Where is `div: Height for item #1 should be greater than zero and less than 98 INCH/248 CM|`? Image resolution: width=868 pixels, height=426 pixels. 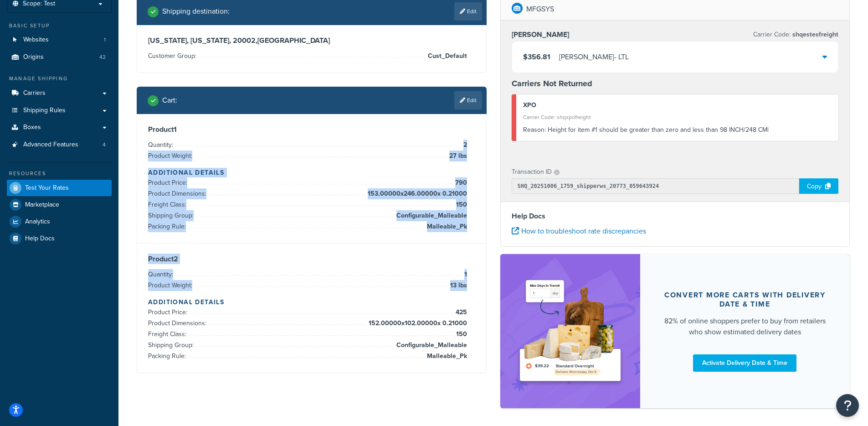
div: Height for item #1 should be greater than zero and less than 98 INCH/248 CM| is located at coordinates (678, 130).